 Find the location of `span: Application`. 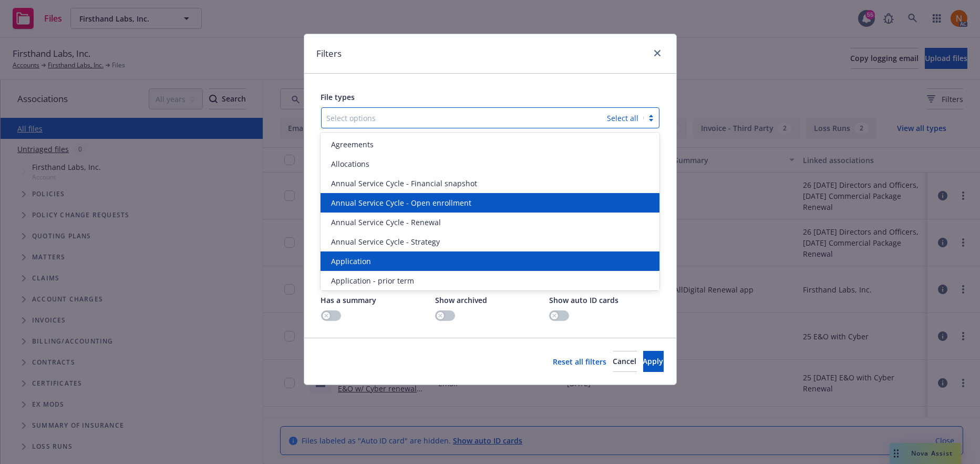

span: Application is located at coordinates (351, 261).